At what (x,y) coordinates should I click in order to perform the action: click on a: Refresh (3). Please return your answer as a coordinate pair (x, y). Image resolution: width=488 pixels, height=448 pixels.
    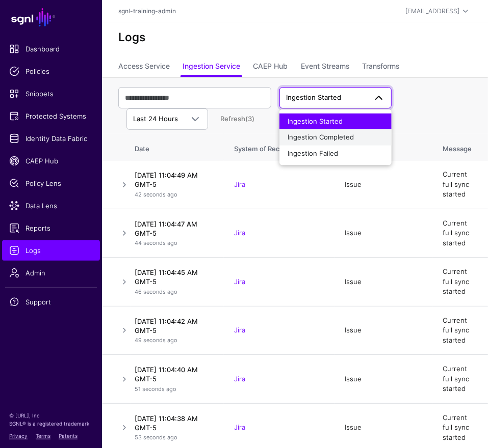
    Looking at the image, I should click on (237, 119).